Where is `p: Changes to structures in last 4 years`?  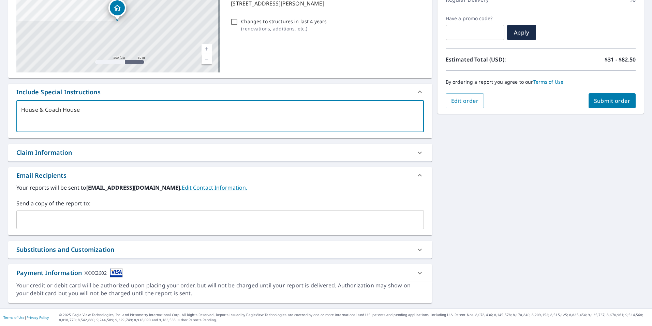 p: Changes to structures in last 4 years is located at coordinates (284, 21).